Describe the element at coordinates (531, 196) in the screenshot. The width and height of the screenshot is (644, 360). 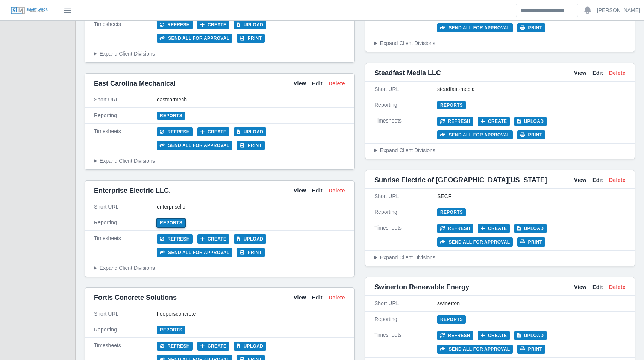
I see `div: SECF` at that location.